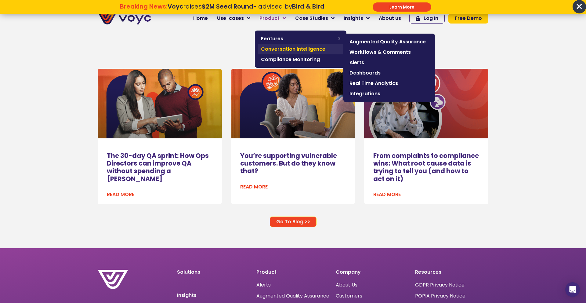 This screenshot has height=303, width=586. What do you see at coordinates (389, 52) in the screenshot?
I see `span: Workflows & Comments` at bounding box center [389, 52].